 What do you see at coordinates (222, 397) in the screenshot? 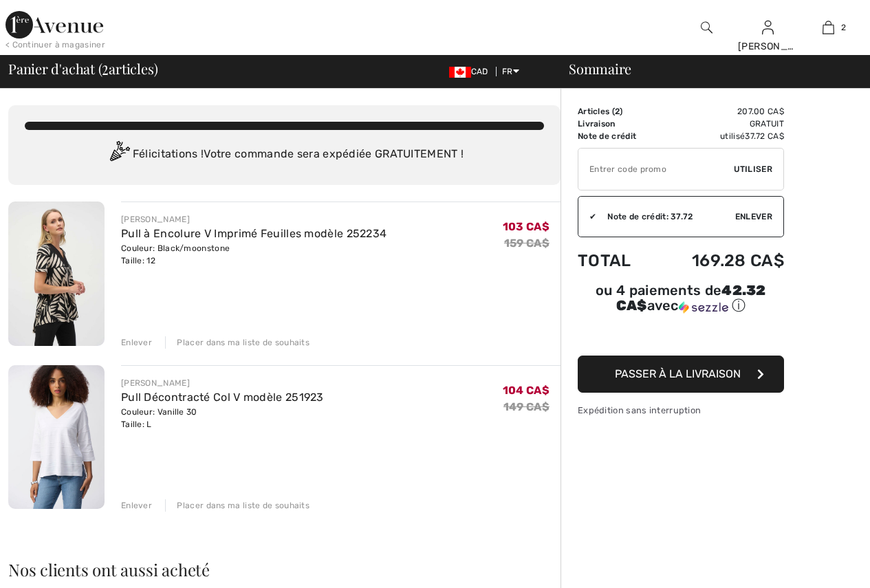
I see `a: Pull Décontracté Col V modèle 251923` at bounding box center [222, 397].